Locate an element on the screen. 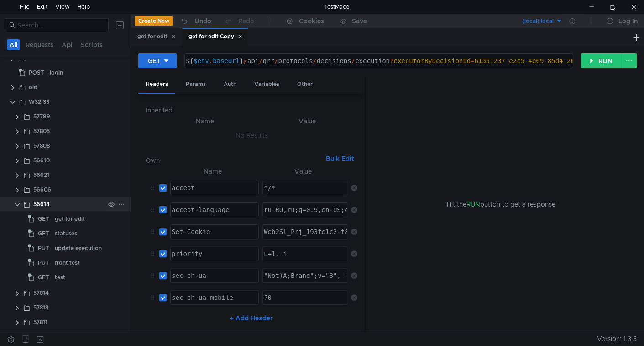 The width and height of the screenshot is (644, 346). button: Requests is located at coordinates (39, 45).